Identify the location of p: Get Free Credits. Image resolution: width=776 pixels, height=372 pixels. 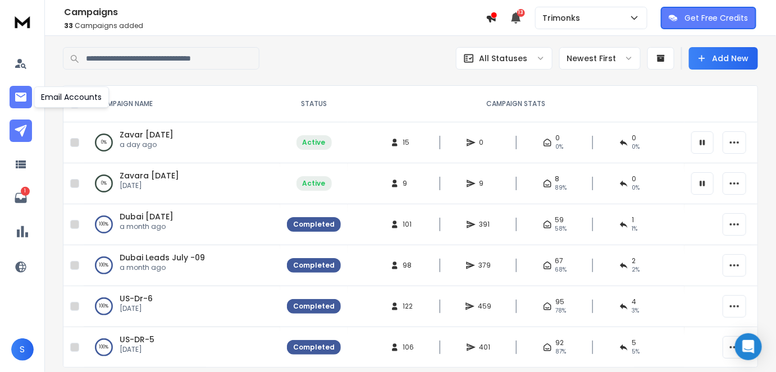
(717, 18).